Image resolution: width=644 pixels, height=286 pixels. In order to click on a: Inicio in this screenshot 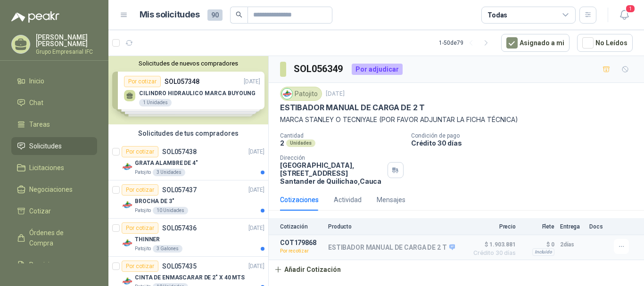, I will do `click(54, 81)`.